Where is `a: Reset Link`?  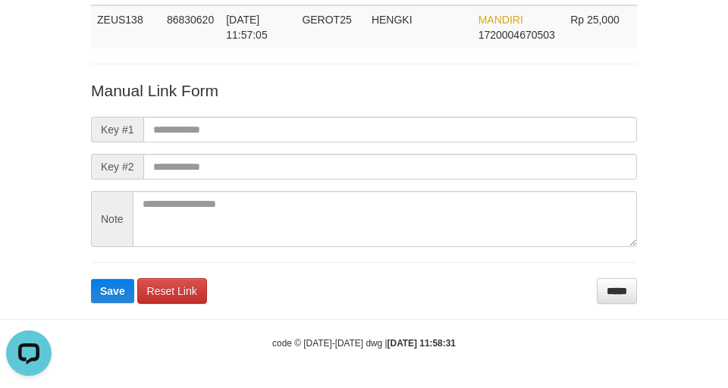 a: Reset Link is located at coordinates (172, 291).